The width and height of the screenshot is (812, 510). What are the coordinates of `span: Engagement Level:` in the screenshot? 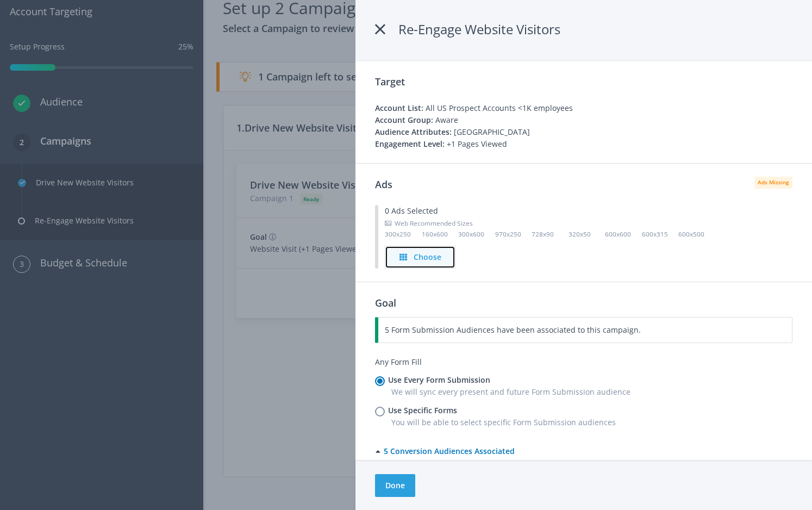 It's located at (410, 143).